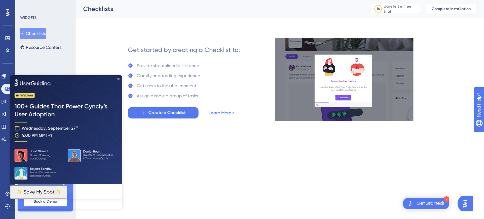  I want to click on div: Get Started!, so click(430, 203).